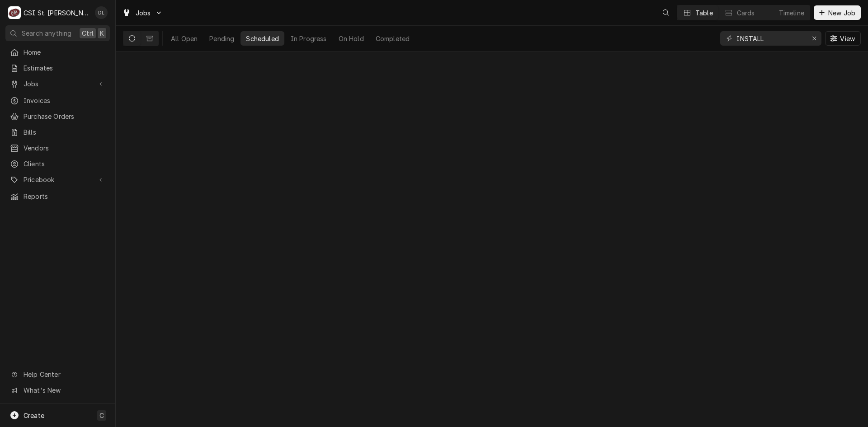  Describe the element at coordinates (14, 13) in the screenshot. I see `div: C` at that location.